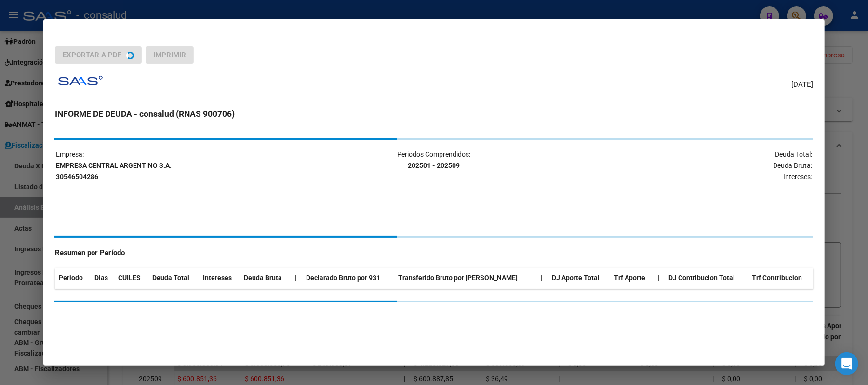  What do you see at coordinates (98, 55) in the screenshot?
I see `button: Exportar a PDF` at bounding box center [98, 55].